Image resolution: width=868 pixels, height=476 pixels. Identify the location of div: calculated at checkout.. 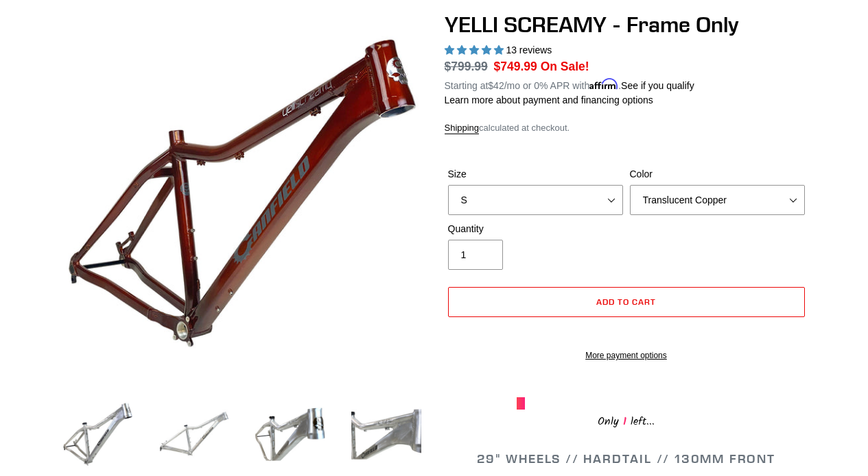
(626, 128).